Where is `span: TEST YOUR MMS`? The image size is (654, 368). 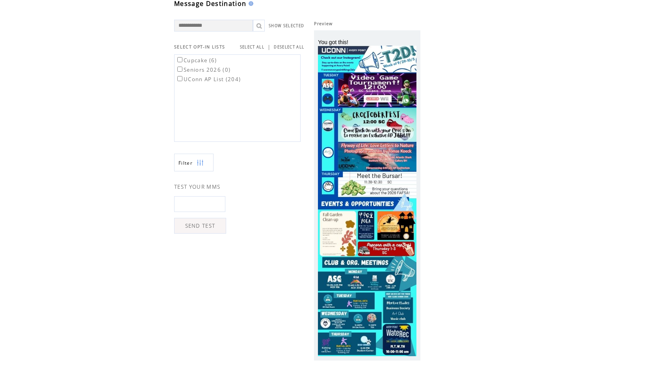
span: TEST YOUR MMS is located at coordinates (197, 187).